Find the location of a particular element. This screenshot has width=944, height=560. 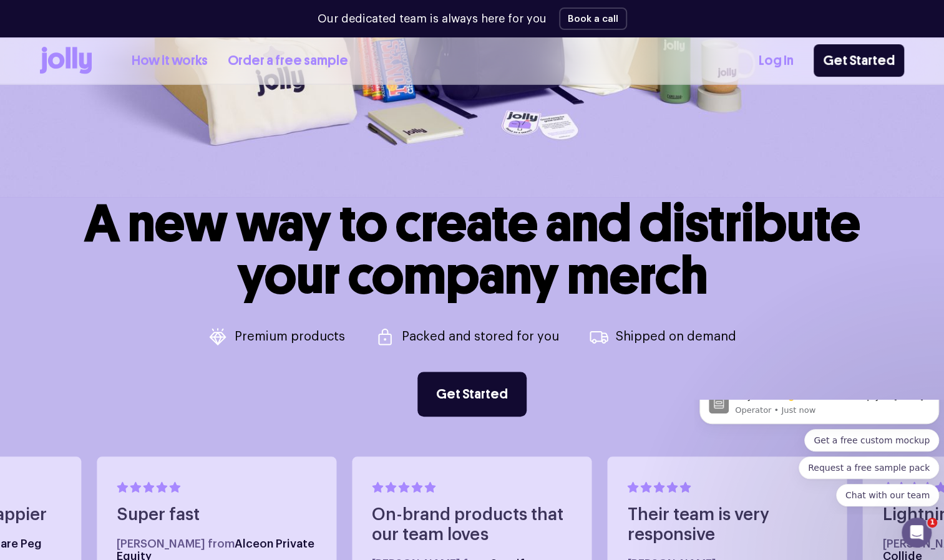

h4: Their team is very responsive is located at coordinates (727, 525).